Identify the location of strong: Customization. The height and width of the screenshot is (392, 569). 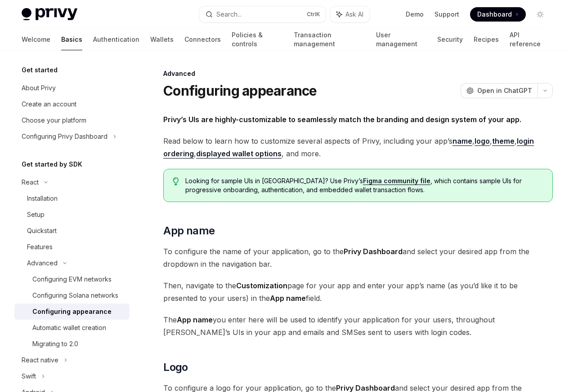
(261, 286).